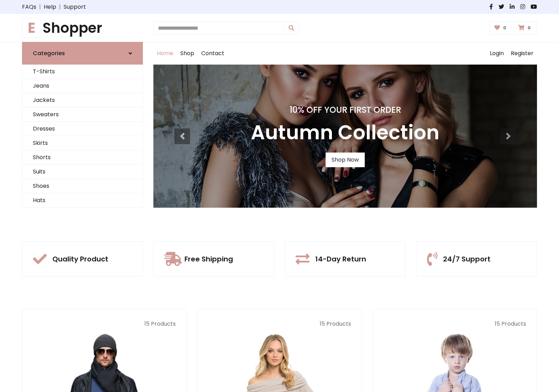 Image resolution: width=559 pixels, height=392 pixels. I want to click on a: Suits, so click(82, 172).